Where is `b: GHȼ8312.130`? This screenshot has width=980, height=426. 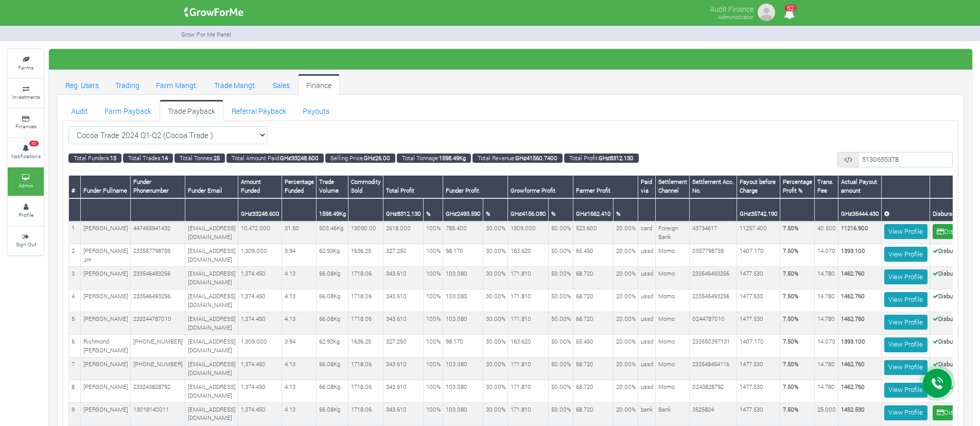 b: GHȼ8312.130 is located at coordinates (616, 158).